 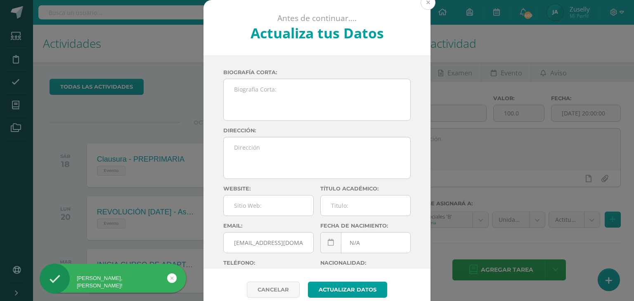 What do you see at coordinates (317, 72) in the screenshot?
I see `label: Biografía corta:` at bounding box center [317, 72].